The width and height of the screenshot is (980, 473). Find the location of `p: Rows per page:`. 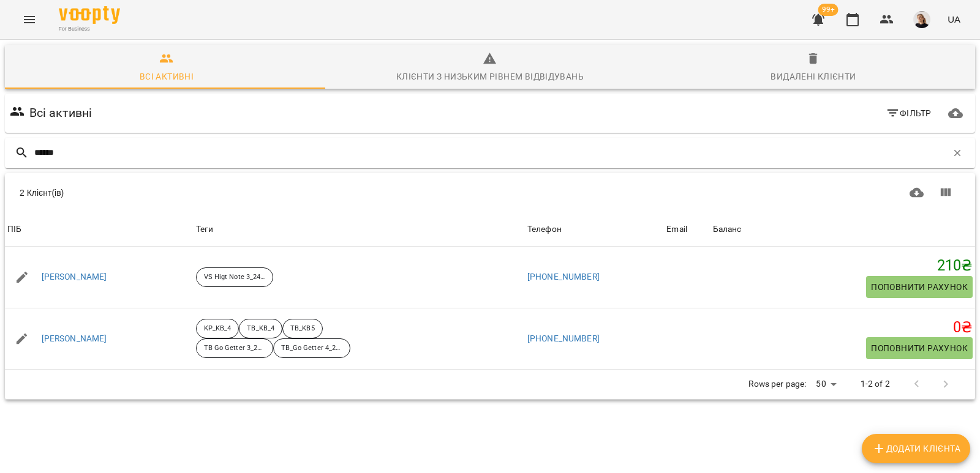

p: Rows per page: is located at coordinates (777, 385).